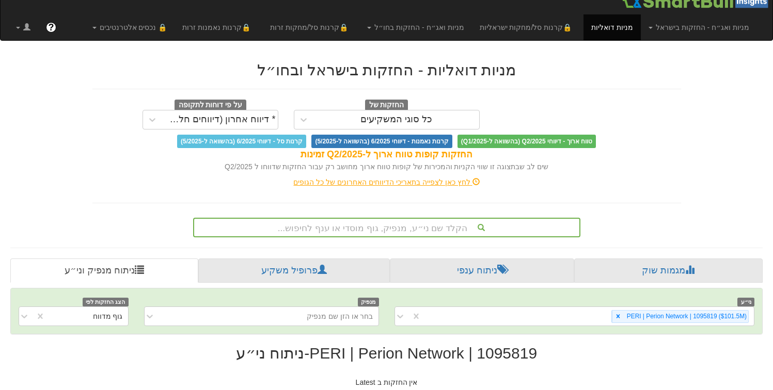 The width and height of the screenshot is (773, 390). What do you see at coordinates (415, 27) in the screenshot?
I see `a: מניות ואג״ח - החזקות בחו״ל` at bounding box center [415, 27].